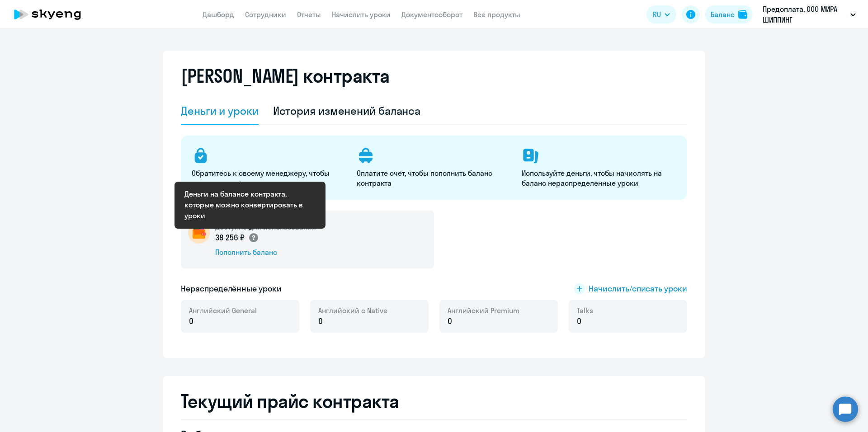 This screenshot has width=868, height=432. Describe the element at coordinates (434, 178) in the screenshot. I see `p: Оплатите счёт, чтобы пополнить баланс контракта` at that location.